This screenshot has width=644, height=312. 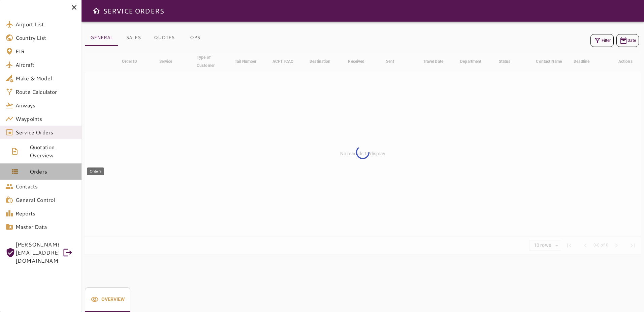 What do you see at coordinates (46, 92) in the screenshot?
I see `span: Route Calculator` at bounding box center [46, 92].